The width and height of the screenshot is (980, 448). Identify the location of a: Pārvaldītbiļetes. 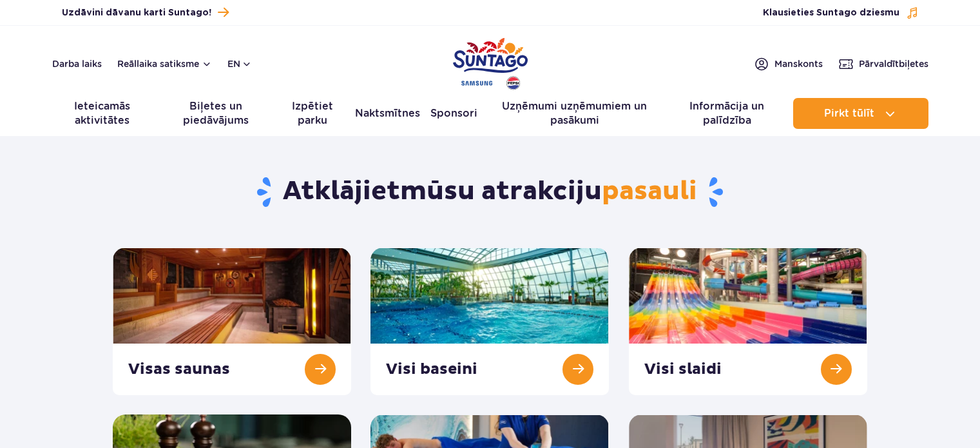
(884, 64).